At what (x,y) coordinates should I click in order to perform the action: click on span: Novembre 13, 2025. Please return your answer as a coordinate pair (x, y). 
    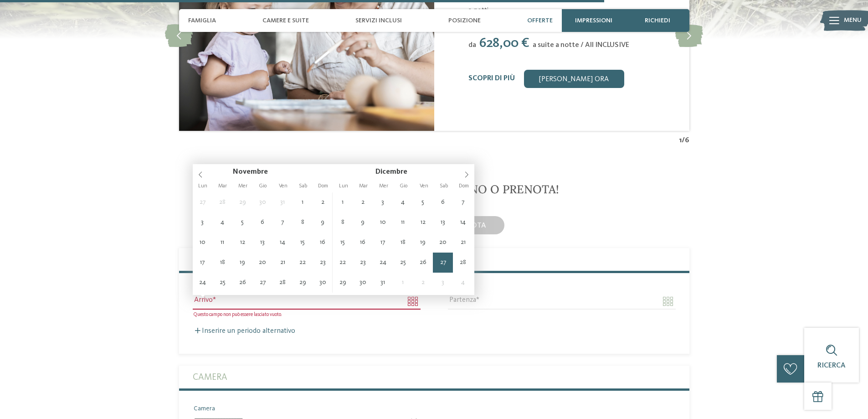
    Looking at the image, I should click on (263, 243).